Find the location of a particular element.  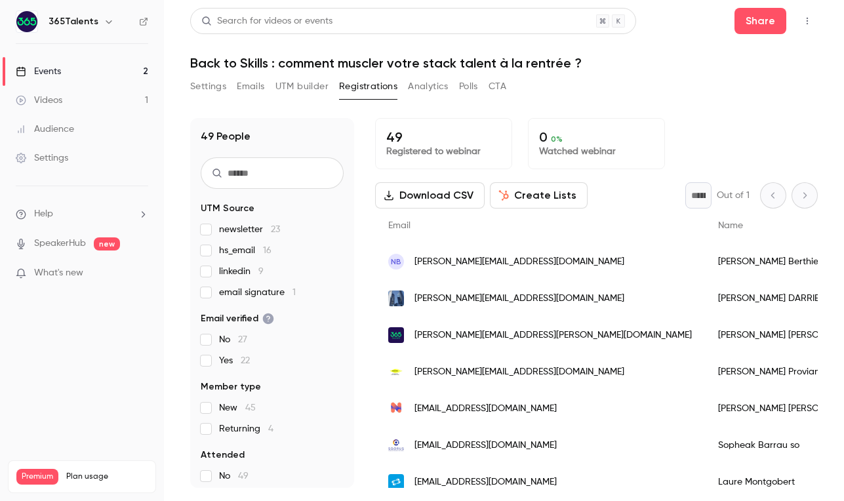

div: Audience is located at coordinates (45, 129).